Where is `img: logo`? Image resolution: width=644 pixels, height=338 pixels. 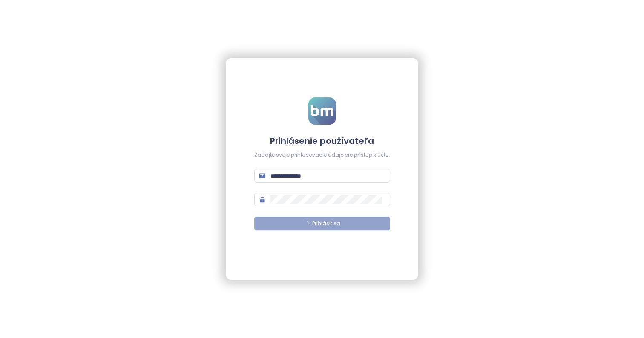
img: logo is located at coordinates (322, 111).